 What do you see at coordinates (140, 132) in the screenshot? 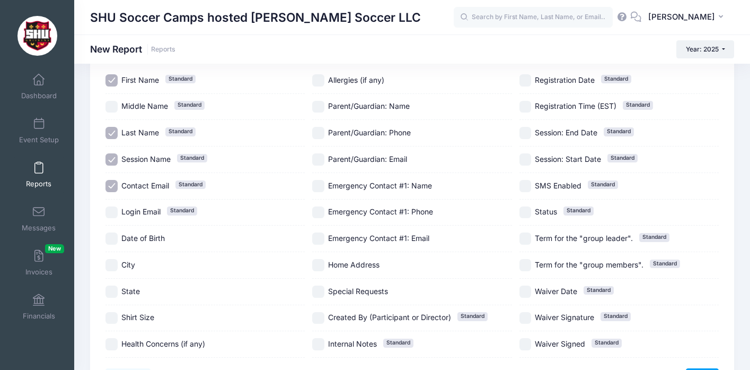
I see `span: Last Name` at bounding box center [140, 132].